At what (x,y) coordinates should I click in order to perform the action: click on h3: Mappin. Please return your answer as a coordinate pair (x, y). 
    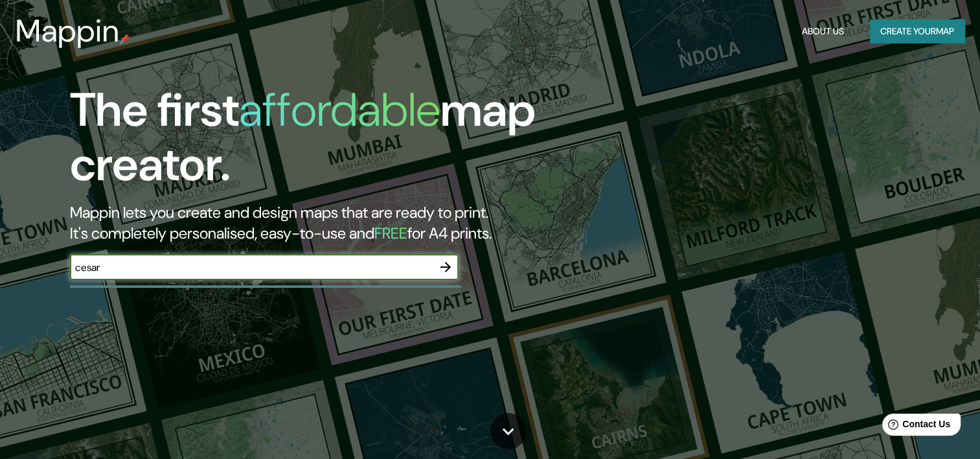
    Looking at the image, I should click on (67, 31).